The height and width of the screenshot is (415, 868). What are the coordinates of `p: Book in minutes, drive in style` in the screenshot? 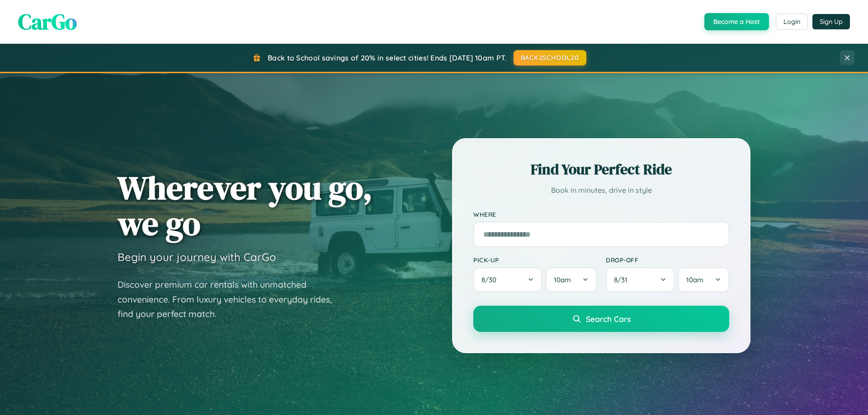 It's located at (601, 190).